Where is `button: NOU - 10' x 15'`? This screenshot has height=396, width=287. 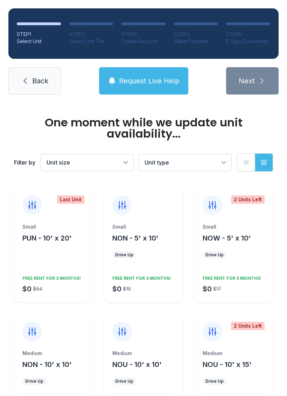
button: NOU - 10' x 15' is located at coordinates (227, 365).